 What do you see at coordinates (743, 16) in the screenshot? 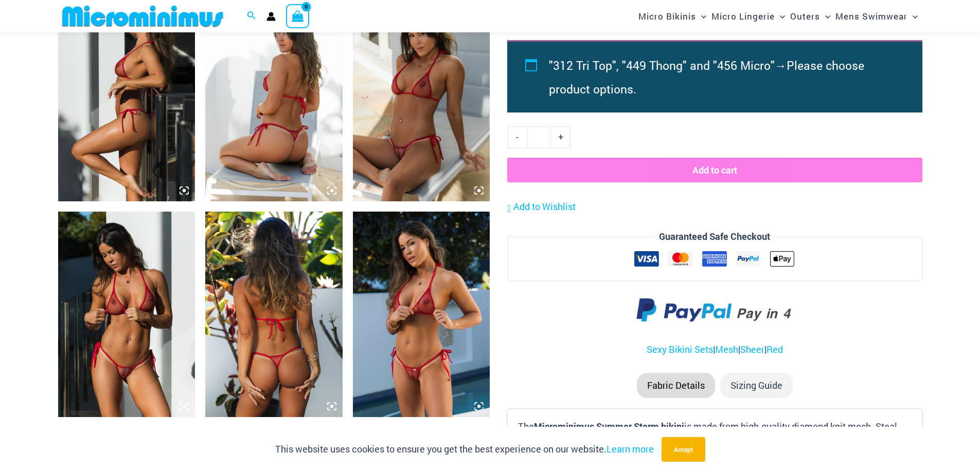
I see `span: Micro Lingerie` at bounding box center [743, 16].